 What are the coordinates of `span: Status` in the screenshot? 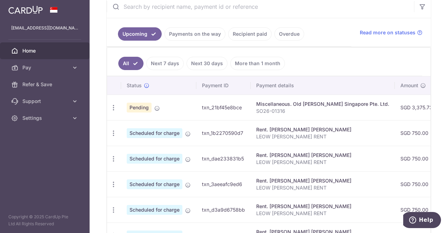 It's located at (134, 85).